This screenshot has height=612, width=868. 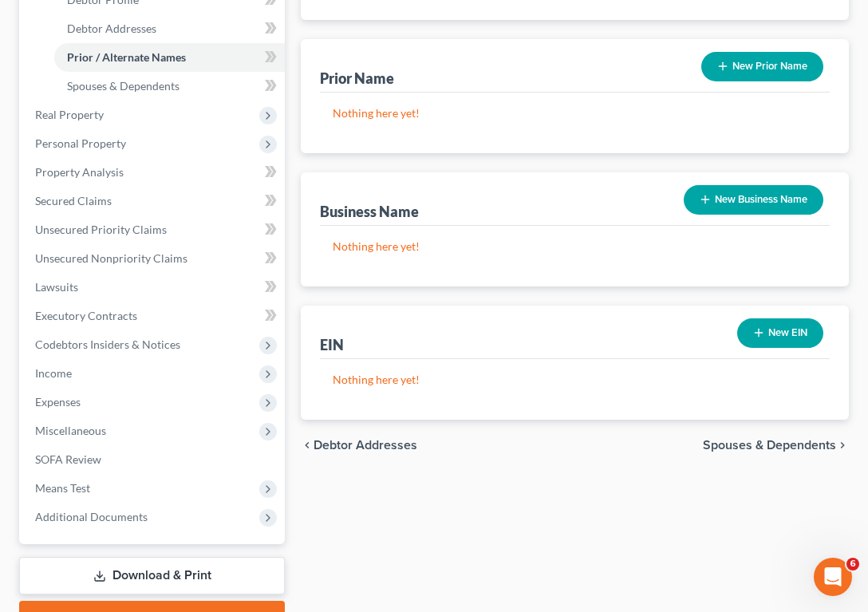 I want to click on span: Lawsuits, so click(x=56, y=286).